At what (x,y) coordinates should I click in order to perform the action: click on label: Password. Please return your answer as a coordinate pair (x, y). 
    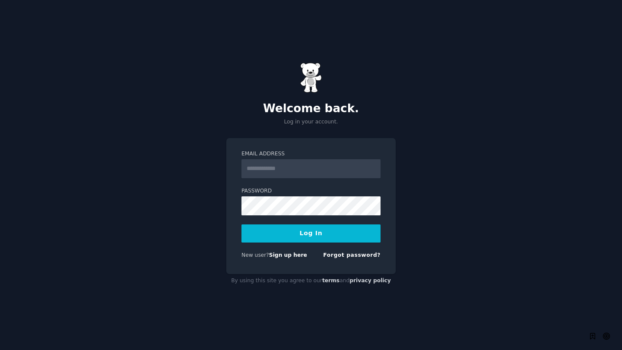
    Looking at the image, I should click on (311, 191).